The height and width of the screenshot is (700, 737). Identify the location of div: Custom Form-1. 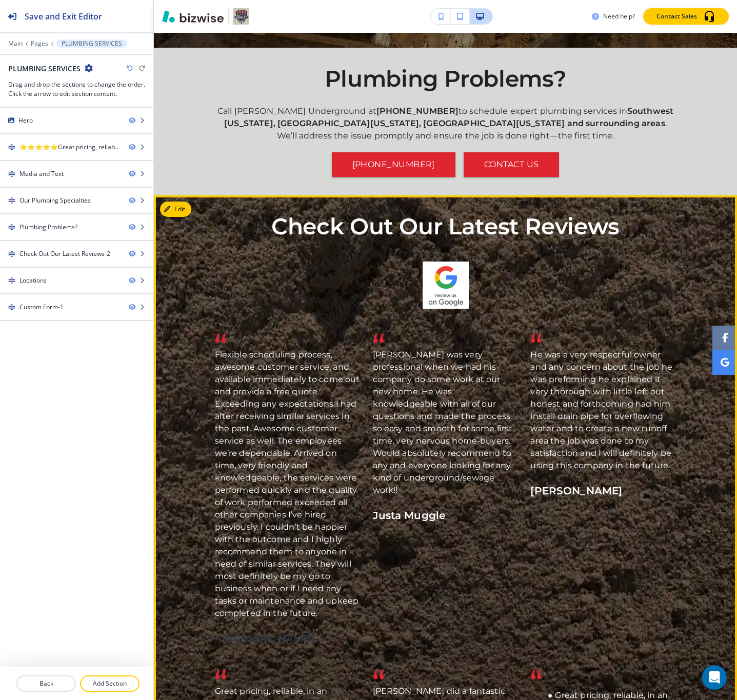
(41, 307).